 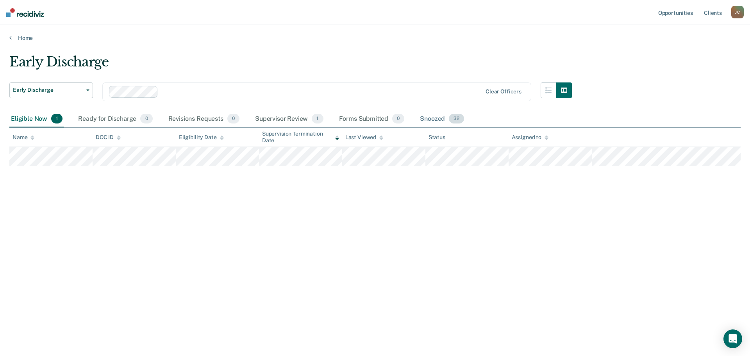 I want to click on div: Last Viewed, so click(x=364, y=137).